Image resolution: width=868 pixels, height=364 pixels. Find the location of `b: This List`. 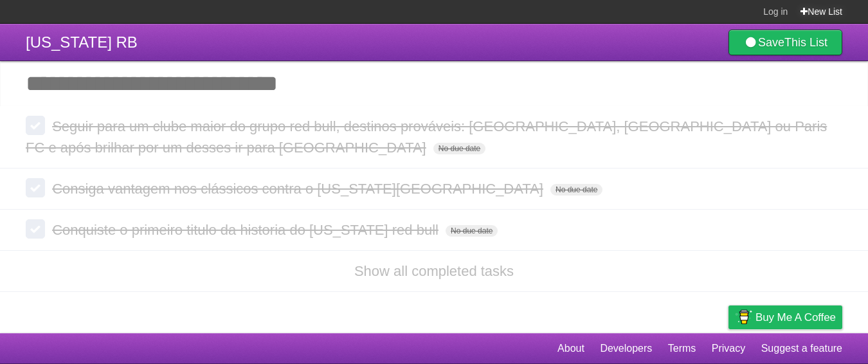

b: This List is located at coordinates (806, 43).